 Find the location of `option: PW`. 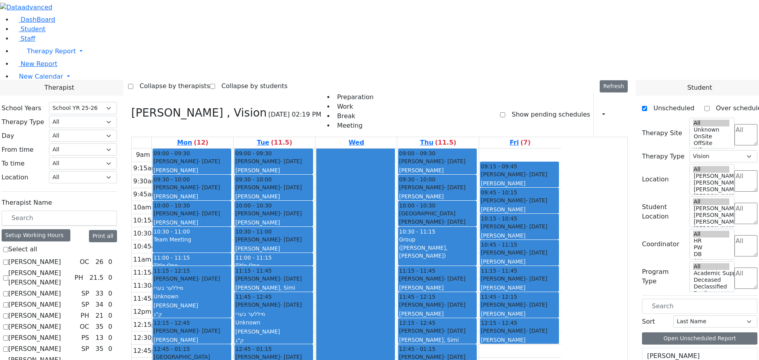

option: PW is located at coordinates (711, 247).